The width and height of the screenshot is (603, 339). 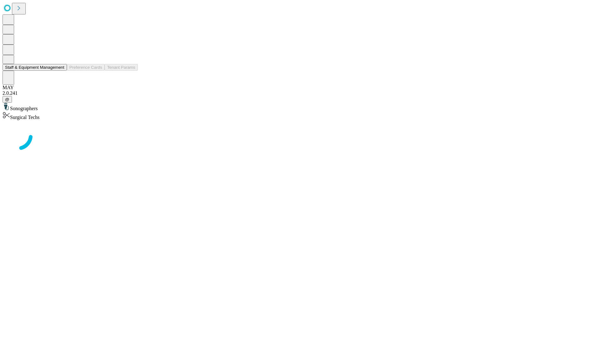 What do you see at coordinates (302, 93) in the screenshot?
I see `div: 2.0.241` at bounding box center [302, 93].